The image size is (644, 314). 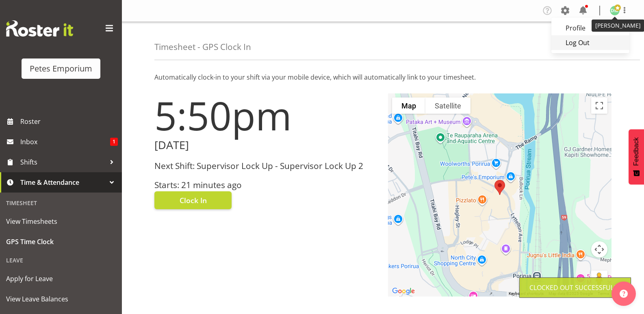 What do you see at coordinates (203, 47) in the screenshot?
I see `h4: Timesheet - GPS Clock In` at bounding box center [203, 47].